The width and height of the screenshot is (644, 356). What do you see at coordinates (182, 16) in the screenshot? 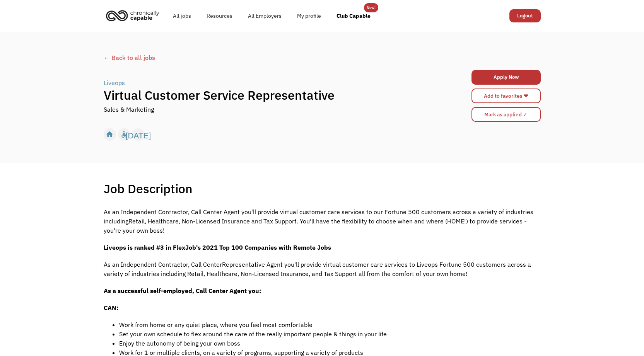
I see `a: All jobs` at bounding box center [182, 16].